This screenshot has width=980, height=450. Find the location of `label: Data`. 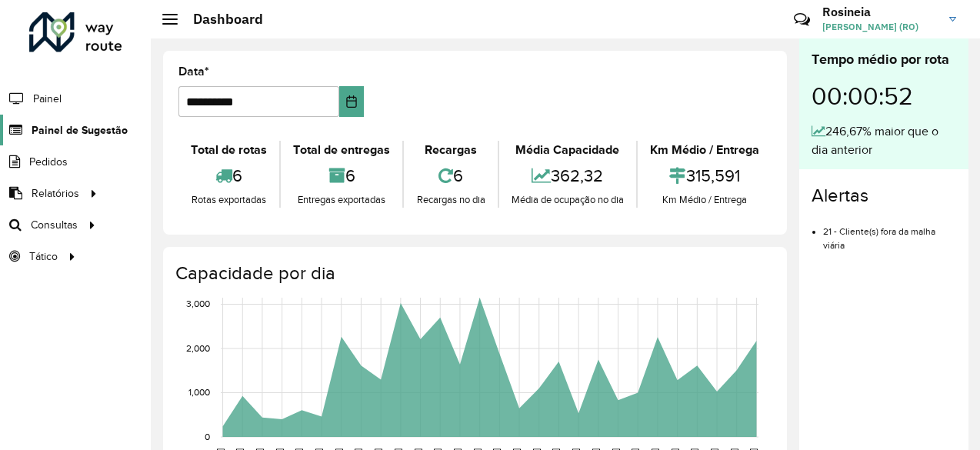

label: Data is located at coordinates (194, 71).